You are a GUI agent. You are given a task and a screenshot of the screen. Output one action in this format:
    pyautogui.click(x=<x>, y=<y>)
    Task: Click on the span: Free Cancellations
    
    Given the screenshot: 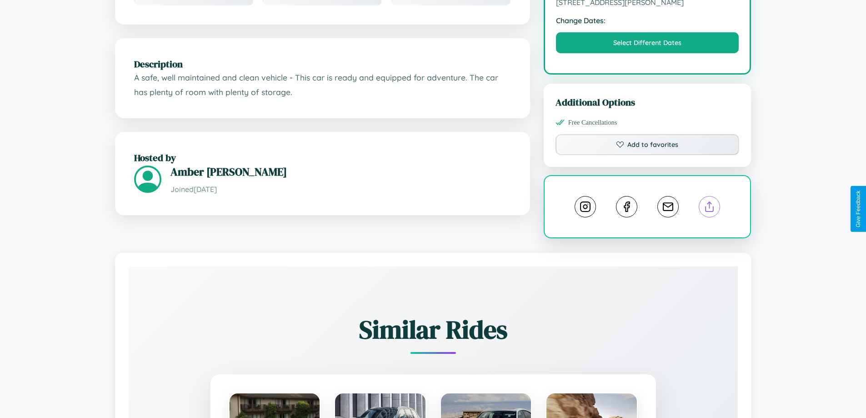 What is the action you would take?
    pyautogui.click(x=593, y=122)
    